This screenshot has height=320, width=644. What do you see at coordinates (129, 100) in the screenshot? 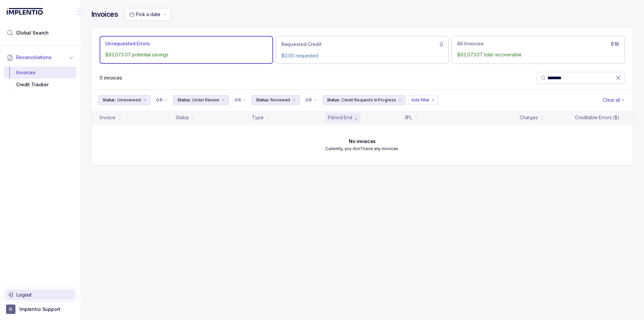
I see `p: Unreviewed` at bounding box center [129, 100].